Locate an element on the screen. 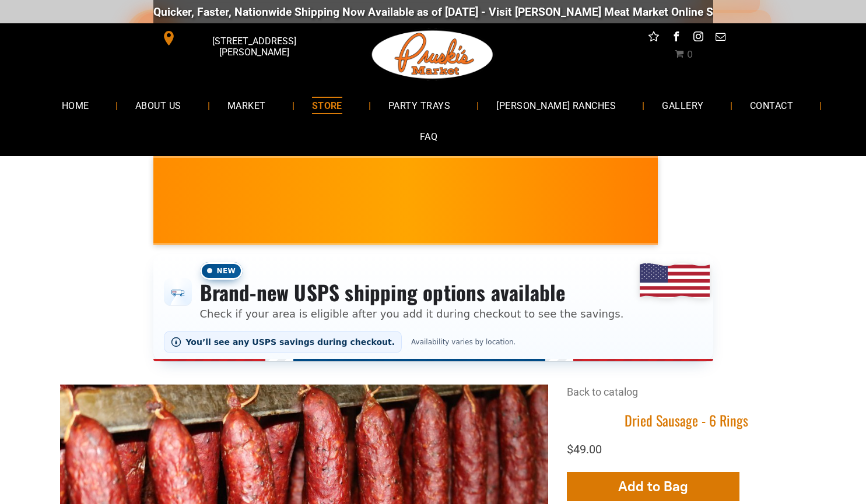 The height and width of the screenshot is (504, 866). a: GALLERY is located at coordinates (682, 105).